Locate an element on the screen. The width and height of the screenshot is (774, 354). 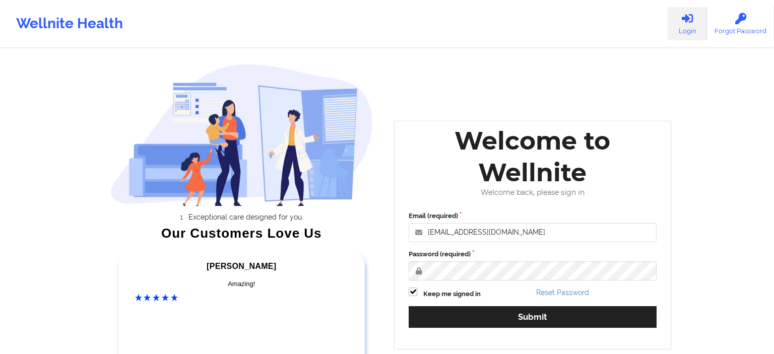
div: Our Customers Love Us is located at coordinates (242, 233).